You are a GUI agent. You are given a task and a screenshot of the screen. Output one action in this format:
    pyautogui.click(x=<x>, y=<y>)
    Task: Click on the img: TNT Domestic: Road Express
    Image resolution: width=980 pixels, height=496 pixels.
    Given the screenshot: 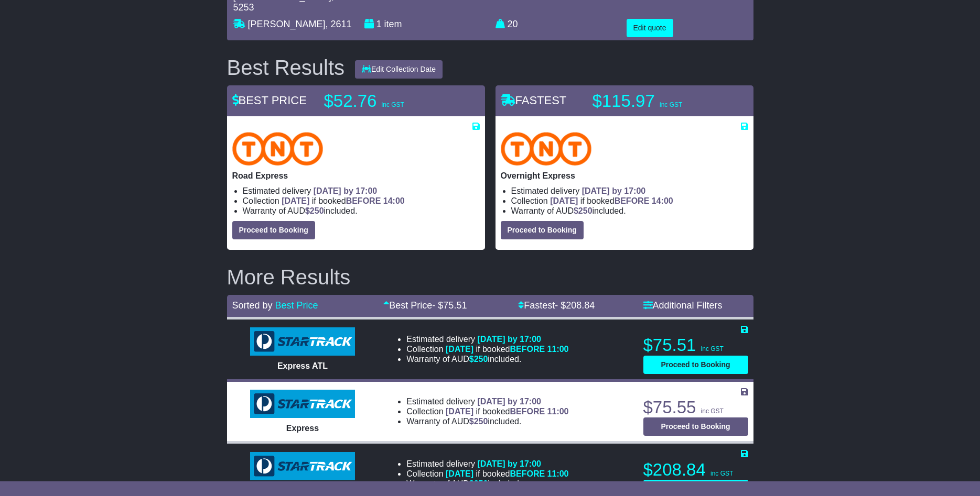 What is the action you would take?
    pyautogui.click(x=277, y=149)
    